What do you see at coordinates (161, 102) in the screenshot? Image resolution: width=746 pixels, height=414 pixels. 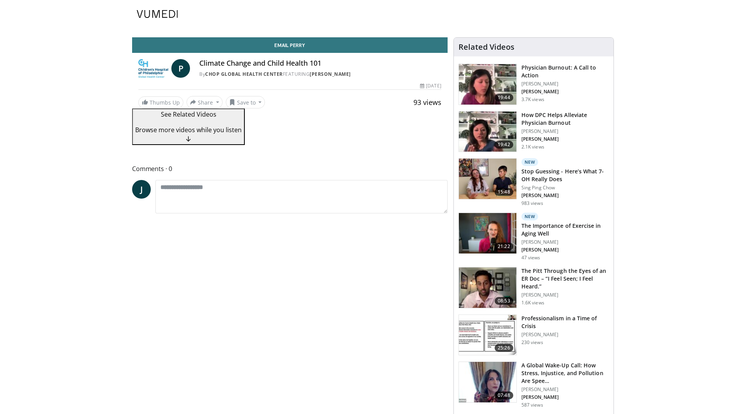 I see `a: Thumbs Up` at bounding box center [161, 102].